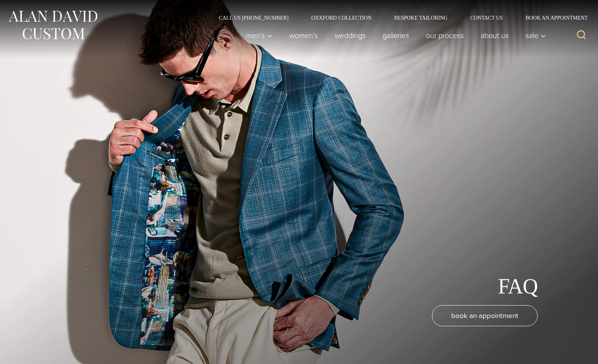 The width and height of the screenshot is (598, 364). Describe the element at coordinates (259, 35) in the screenshot. I see `span: Men’s` at that location.